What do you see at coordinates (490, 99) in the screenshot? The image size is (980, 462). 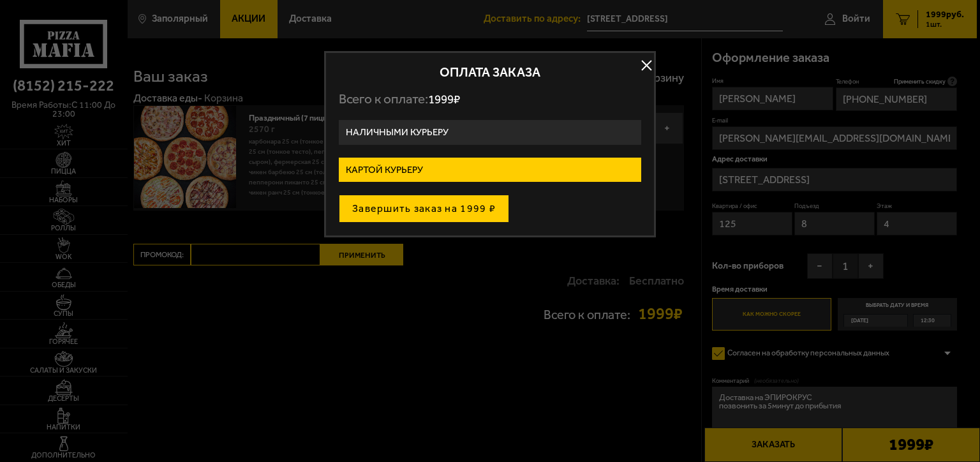 I see `p: Всего к оплате:` at bounding box center [490, 99].